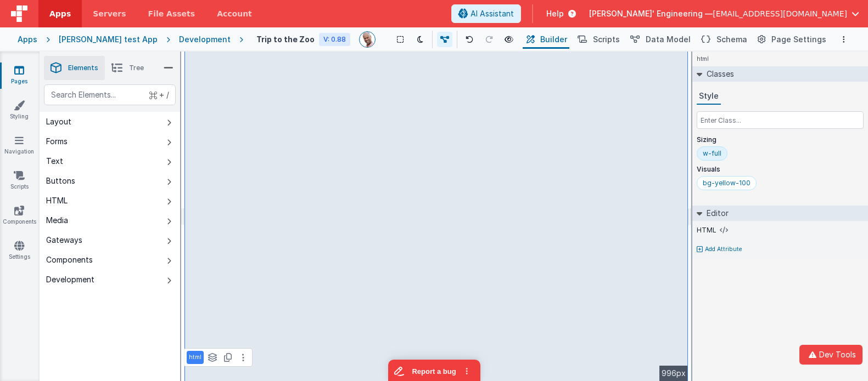 Image resolution: width=868 pixels, height=381 pixels. Describe the element at coordinates (555, 14) in the screenshot. I see `span: Help` at that location.